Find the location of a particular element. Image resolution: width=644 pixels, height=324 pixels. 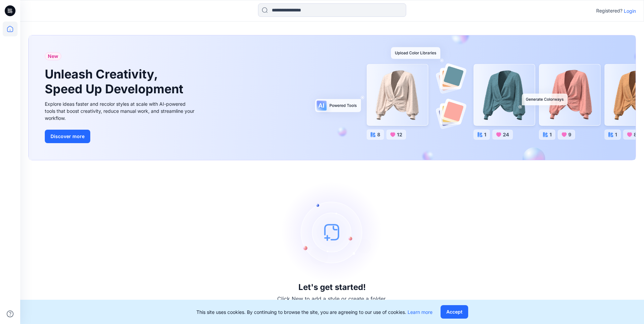

a: Discover more is located at coordinates (120, 137).